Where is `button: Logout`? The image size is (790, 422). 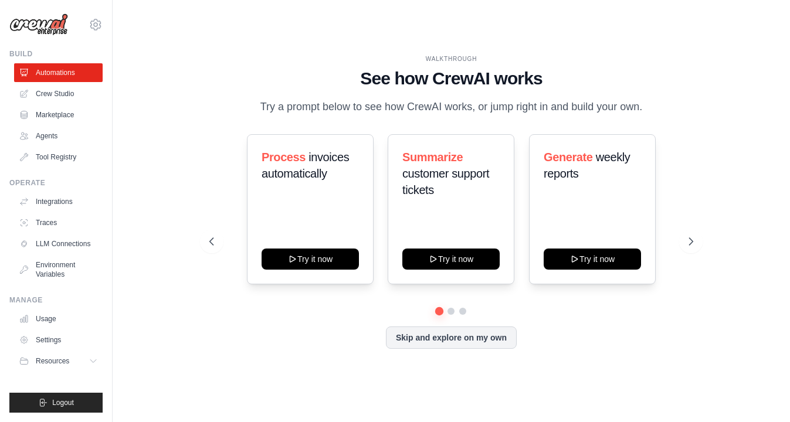
button: Logout is located at coordinates (56, 403).